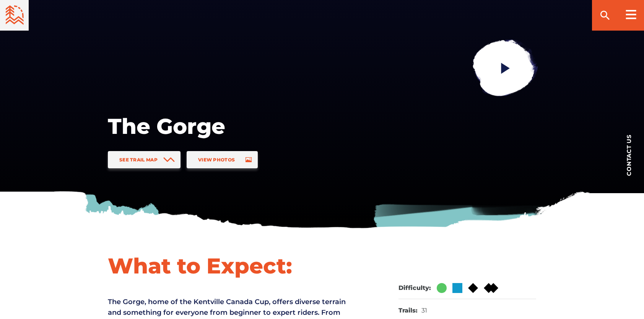  I want to click on ion-icon: play, so click(506, 68).